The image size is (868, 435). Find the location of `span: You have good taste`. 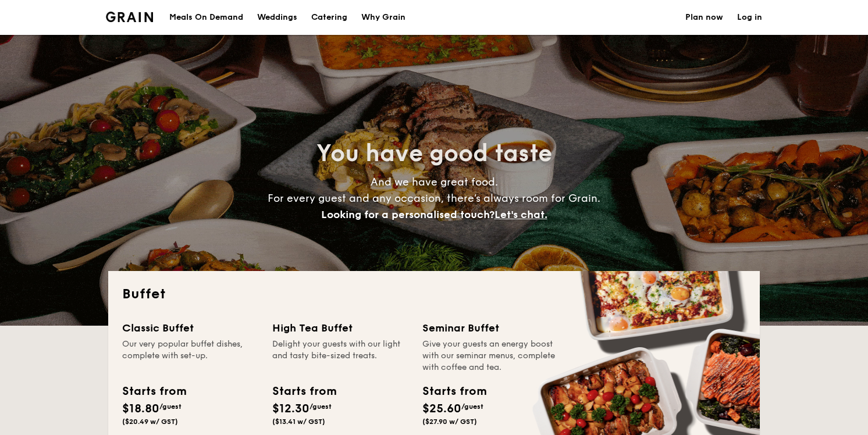

span: You have good taste is located at coordinates (434, 154).